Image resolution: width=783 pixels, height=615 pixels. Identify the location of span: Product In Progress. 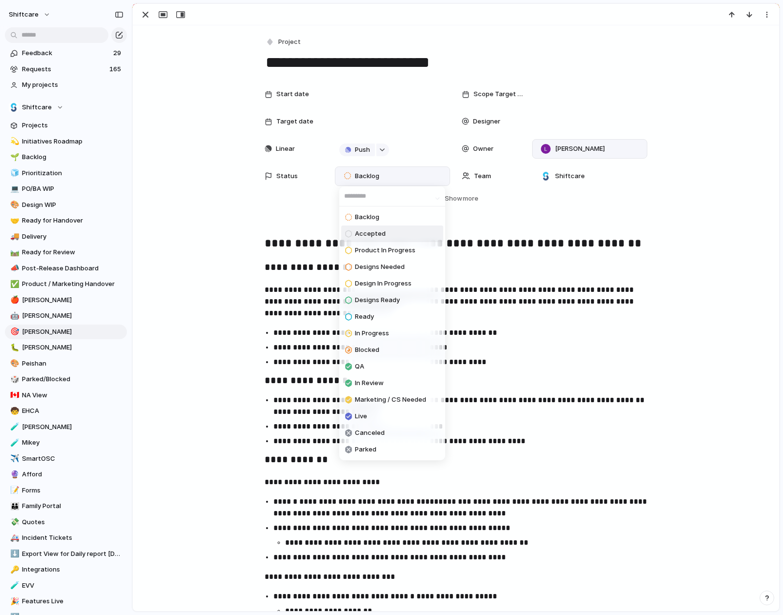
(385, 250).